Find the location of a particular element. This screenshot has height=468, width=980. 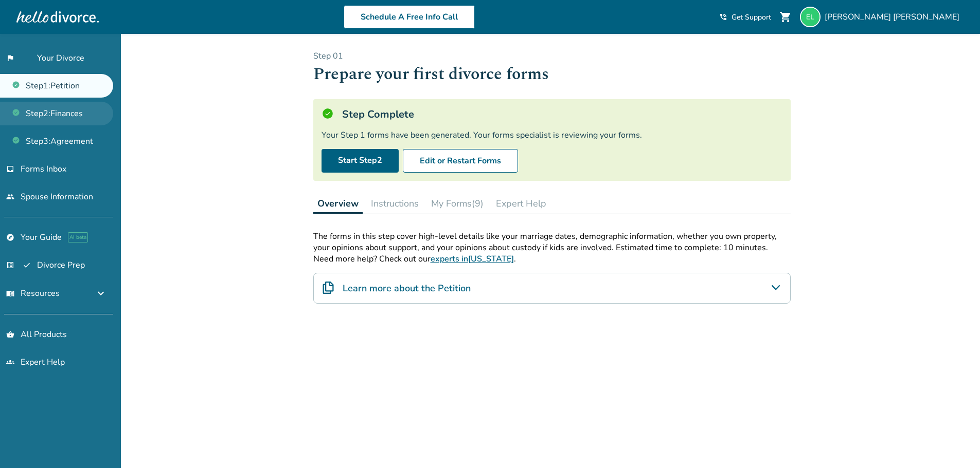

span: Resources is located at coordinates (33, 293).